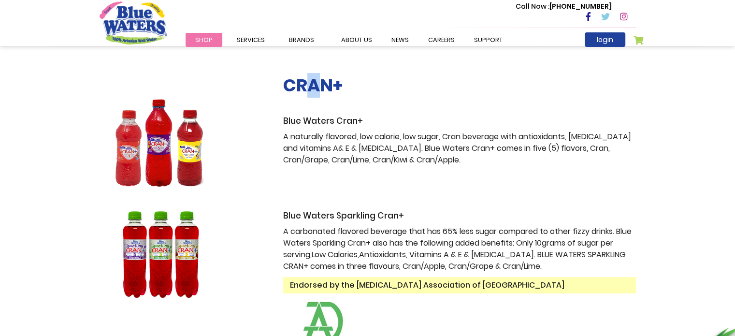 The height and width of the screenshot is (336, 735). What do you see at coordinates (357, 40) in the screenshot?
I see `a: about us` at bounding box center [357, 40].